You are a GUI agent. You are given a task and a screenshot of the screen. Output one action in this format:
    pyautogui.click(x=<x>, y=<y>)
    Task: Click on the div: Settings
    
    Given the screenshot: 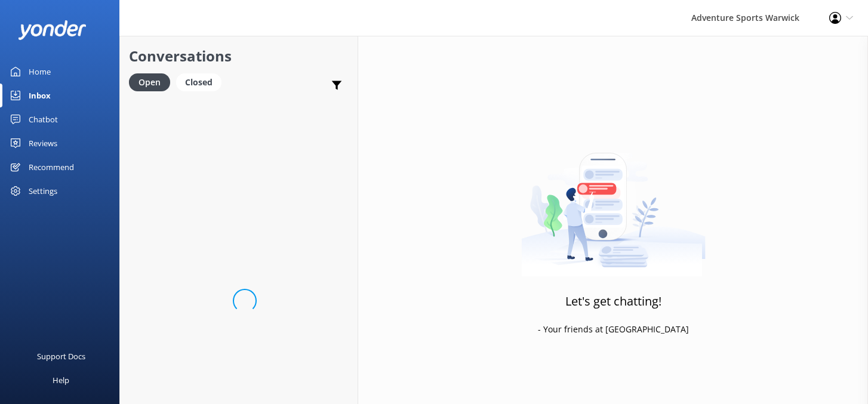 What is the action you would take?
    pyautogui.click(x=43, y=191)
    